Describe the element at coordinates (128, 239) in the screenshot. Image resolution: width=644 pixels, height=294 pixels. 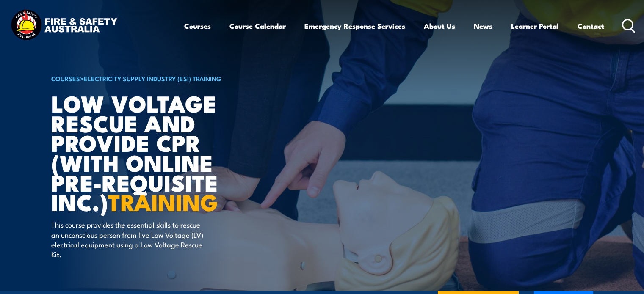
I see `p: This course provides the essential skills to rescue an unconscious person from live Low Voltage (...` at that location.